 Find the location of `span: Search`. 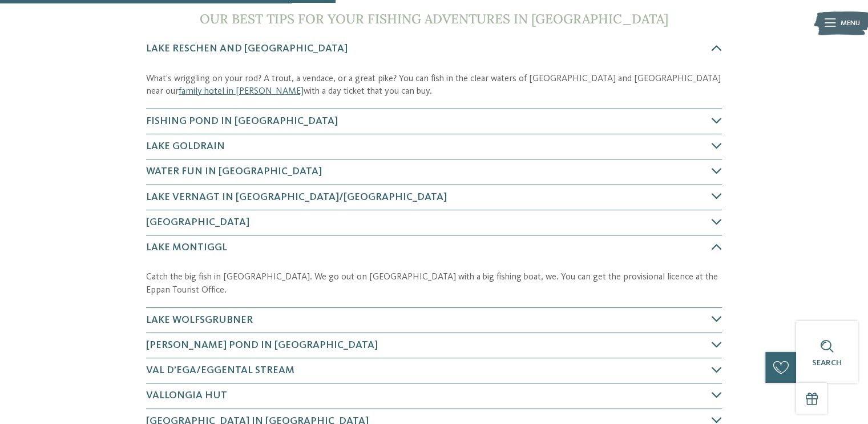

span: Search is located at coordinates (827, 363).